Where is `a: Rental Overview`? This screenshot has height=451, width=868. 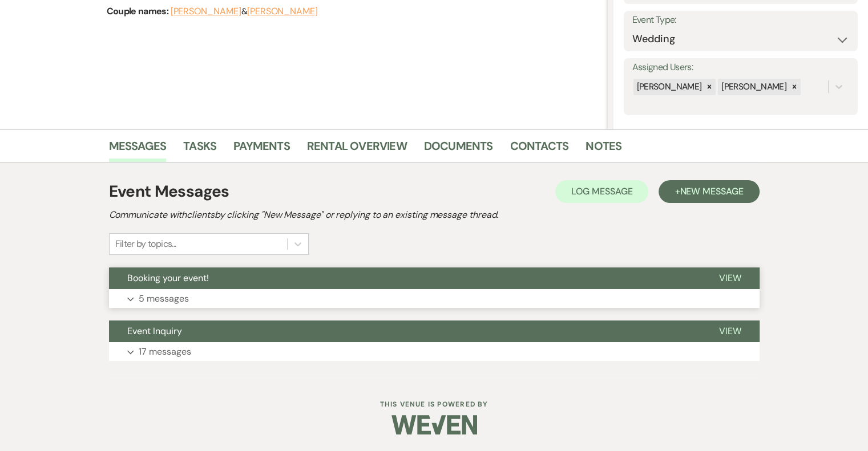
a: Rental Overview is located at coordinates (357, 149).